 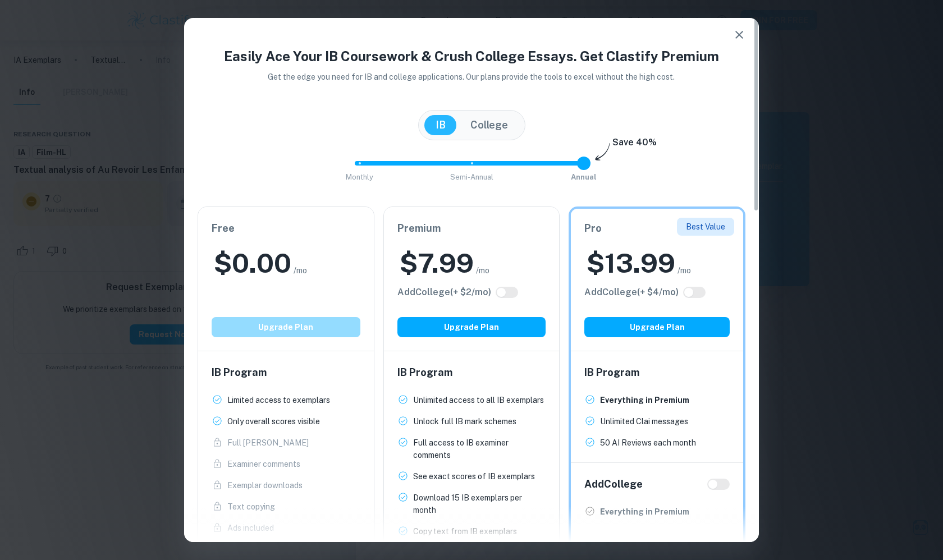 What do you see at coordinates (472, 77) in the screenshot?
I see `p: Get the edge you need for IB and college applications. Our plans provide the tools to excel witho...` at bounding box center [472, 77].